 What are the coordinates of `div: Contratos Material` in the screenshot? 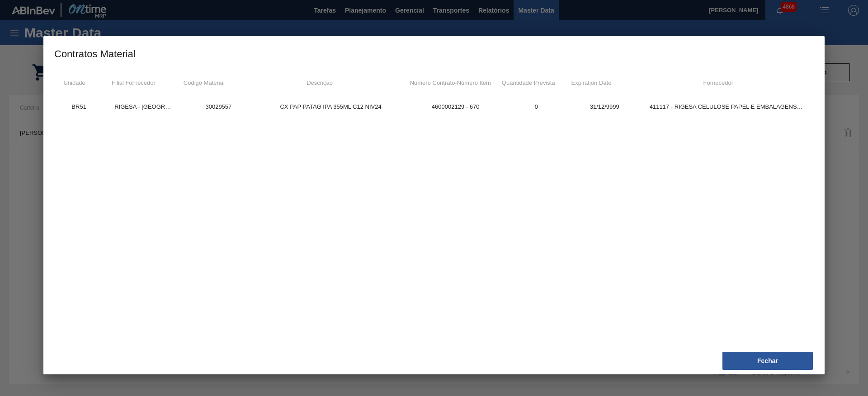 It's located at (95, 54).